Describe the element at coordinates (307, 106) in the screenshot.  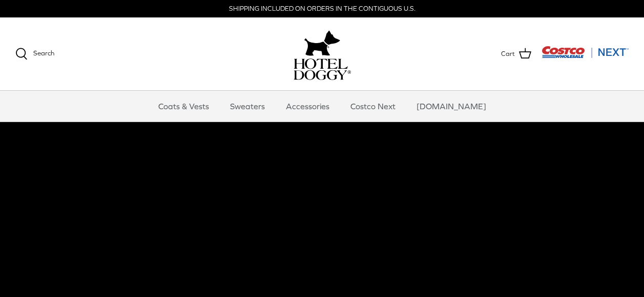
I see `a: Accessories` at that location.